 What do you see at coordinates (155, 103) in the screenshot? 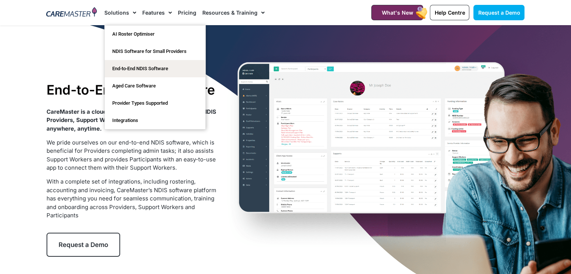
I see `a: Provider Types Supported` at bounding box center [155, 103].